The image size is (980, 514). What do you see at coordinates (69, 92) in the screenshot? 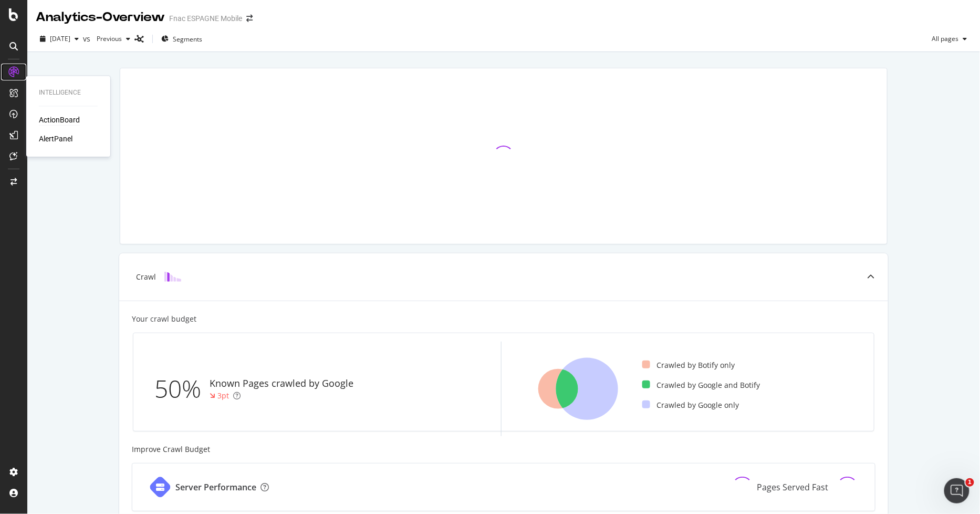
I see `div: Intelligence` at bounding box center [69, 92].